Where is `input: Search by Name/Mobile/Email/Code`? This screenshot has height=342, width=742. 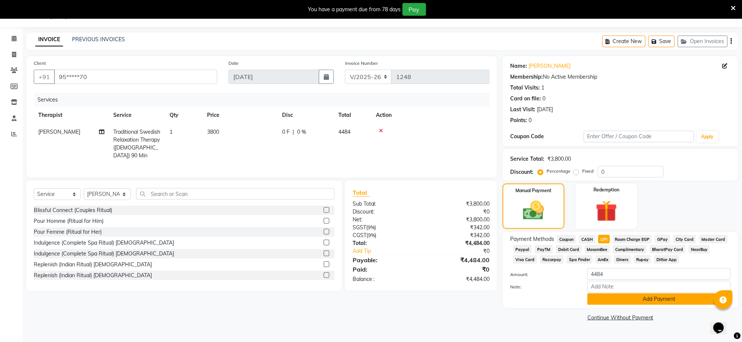
input: Search by Name/Mobile/Email/Code is located at coordinates (135, 77).